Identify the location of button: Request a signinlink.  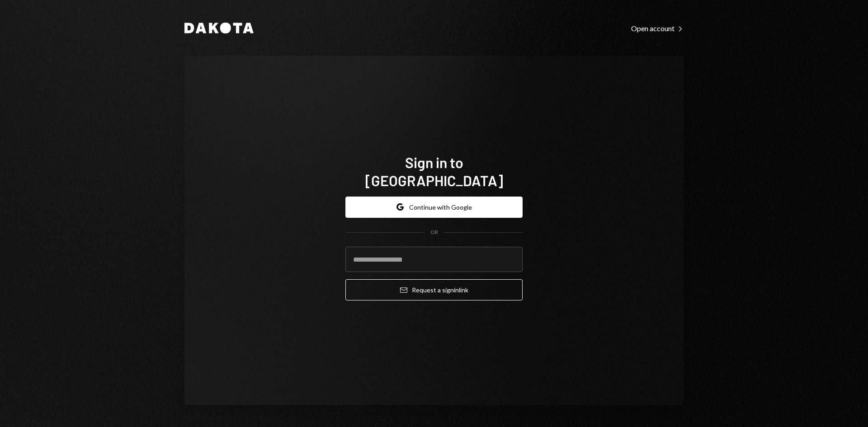
(434, 290).